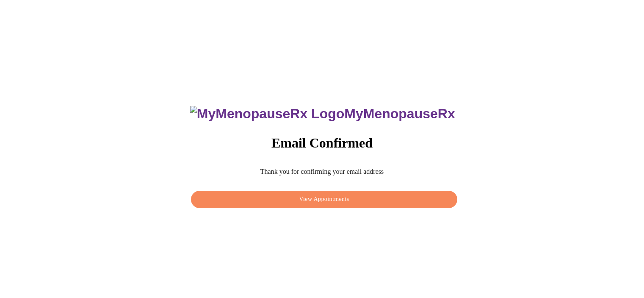 The width and height of the screenshot is (644, 298). What do you see at coordinates (324, 199) in the screenshot?
I see `span: View Appointments` at bounding box center [324, 199].